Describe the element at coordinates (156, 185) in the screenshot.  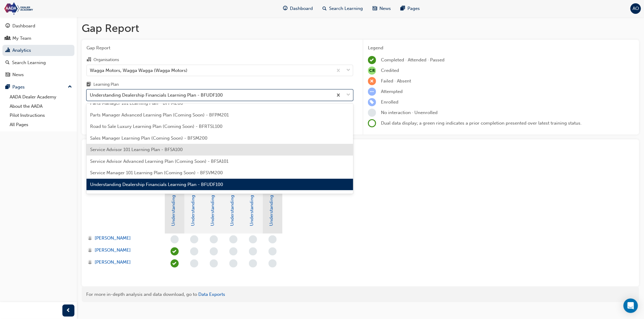
I see `span: Understanding Dealership Financials Learning Plan - BFUDF100` at that location.